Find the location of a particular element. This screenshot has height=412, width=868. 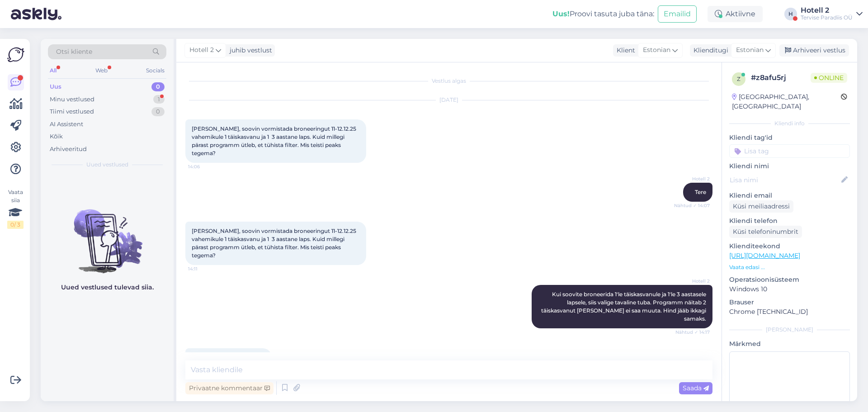

span: Nähtud ✓ 14:07 is located at coordinates (691, 205).